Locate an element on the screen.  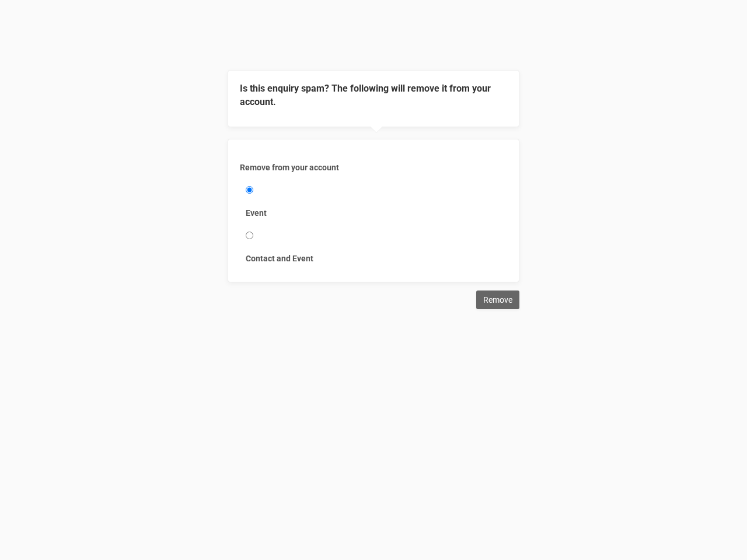
label: Event is located at coordinates (373, 213).